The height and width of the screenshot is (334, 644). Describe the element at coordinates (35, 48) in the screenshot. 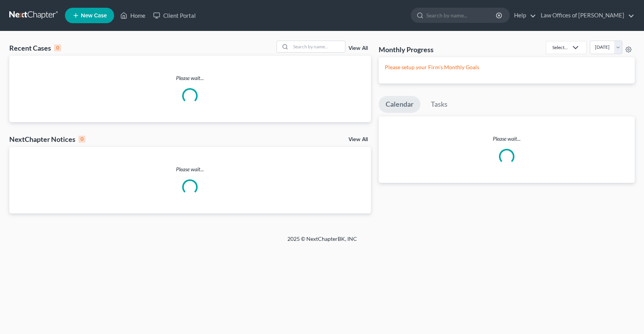

I see `div: Recent Cases` at that location.